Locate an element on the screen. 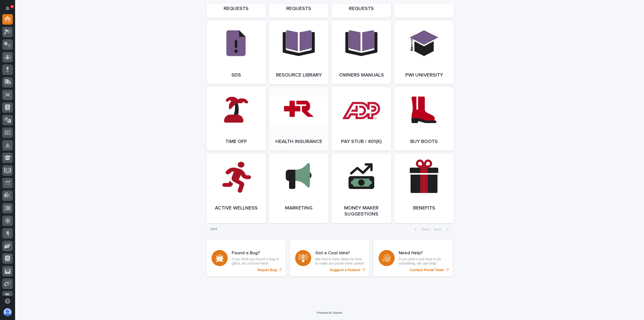 This screenshot has height=320, width=644. p: 4 is located at coordinates (12, 6).